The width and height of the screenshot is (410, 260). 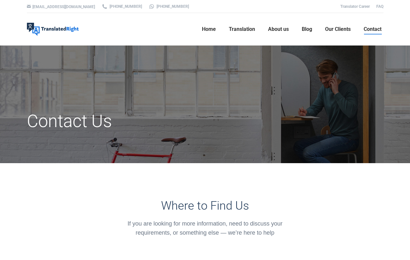 What do you see at coordinates (307, 29) in the screenshot?
I see `span: Blog` at bounding box center [307, 29].